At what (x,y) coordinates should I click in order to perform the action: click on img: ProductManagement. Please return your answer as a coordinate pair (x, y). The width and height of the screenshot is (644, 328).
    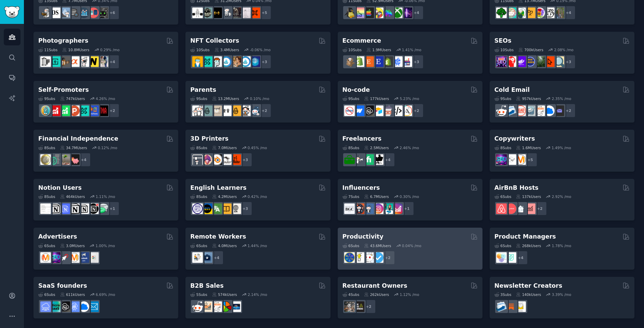
    Looking at the image, I should click on (501, 257).